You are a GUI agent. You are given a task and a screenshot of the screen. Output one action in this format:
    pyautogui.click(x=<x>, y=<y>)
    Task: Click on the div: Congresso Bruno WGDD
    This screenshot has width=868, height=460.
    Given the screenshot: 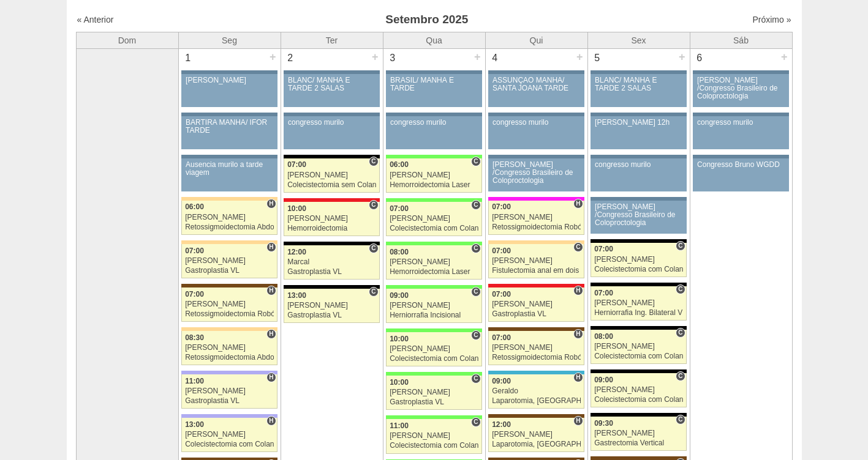 What is the action you would take?
    pyautogui.click(x=741, y=165)
    